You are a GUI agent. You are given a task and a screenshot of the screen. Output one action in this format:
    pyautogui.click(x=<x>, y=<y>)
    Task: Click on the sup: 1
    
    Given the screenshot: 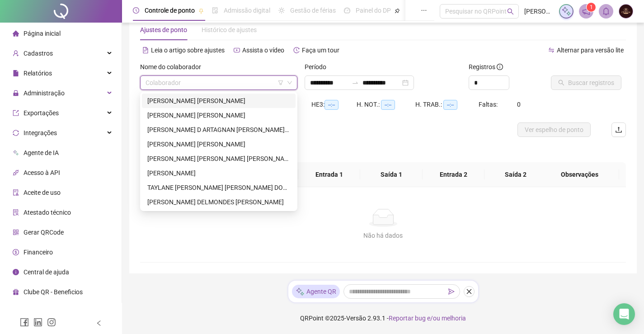 What is the action you would take?
    pyautogui.click(x=591, y=7)
    